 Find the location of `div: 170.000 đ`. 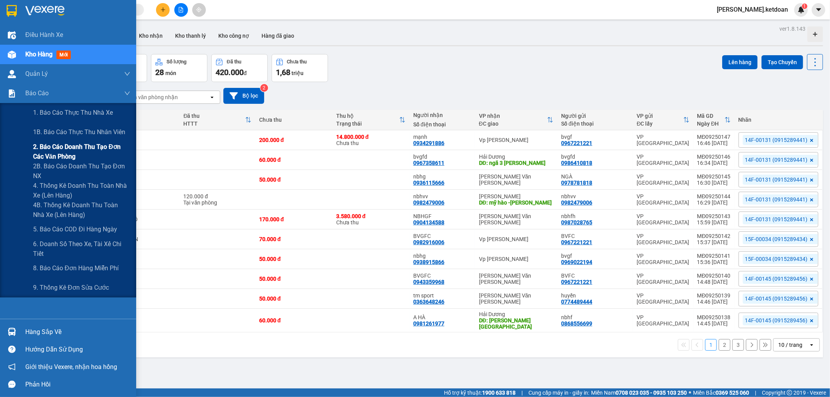

div: 170.000 đ is located at coordinates (294, 219).